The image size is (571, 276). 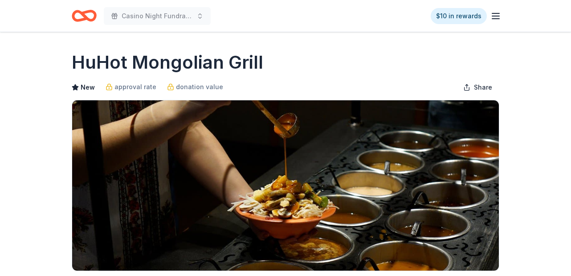 I want to click on span: New, so click(x=88, y=87).